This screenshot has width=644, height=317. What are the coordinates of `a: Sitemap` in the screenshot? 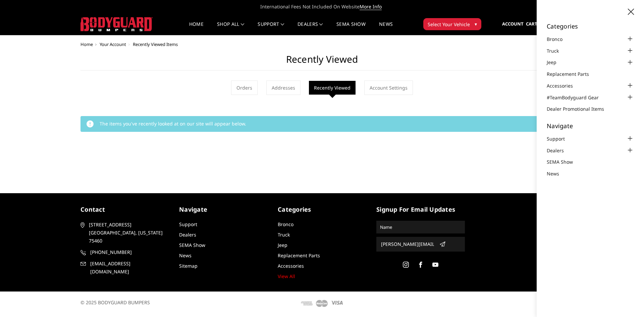 It's located at (188, 266).